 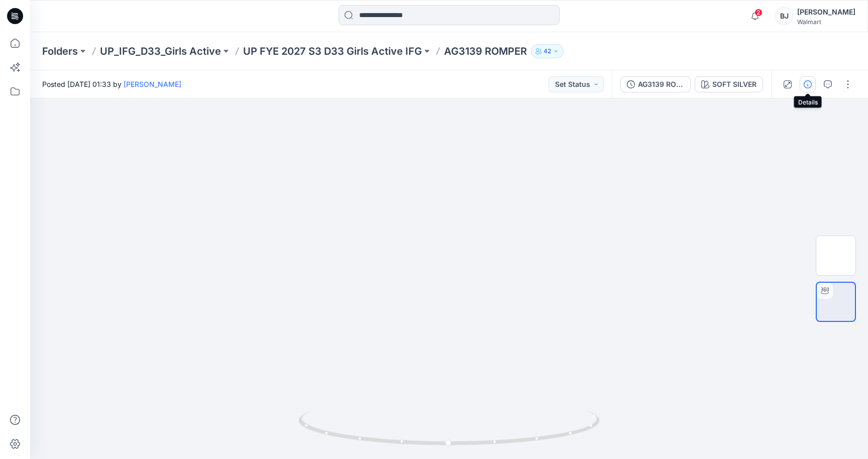 I want to click on p: AG3139 ROMPER, so click(x=485, y=51).